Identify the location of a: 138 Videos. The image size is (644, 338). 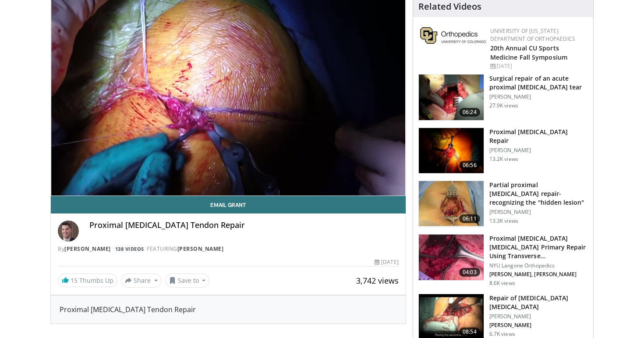
(129, 249).